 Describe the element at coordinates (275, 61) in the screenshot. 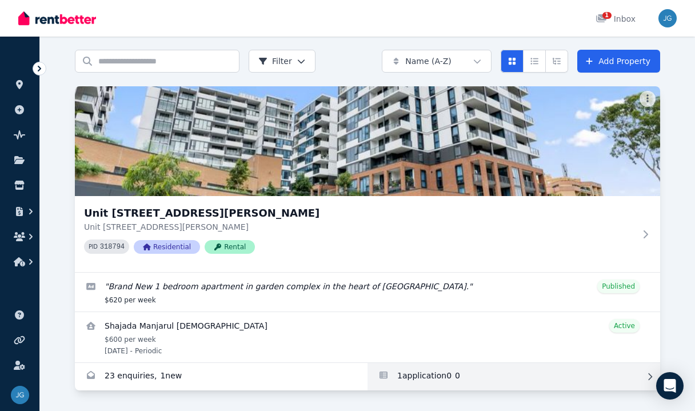

I see `span: Filter` at that location.